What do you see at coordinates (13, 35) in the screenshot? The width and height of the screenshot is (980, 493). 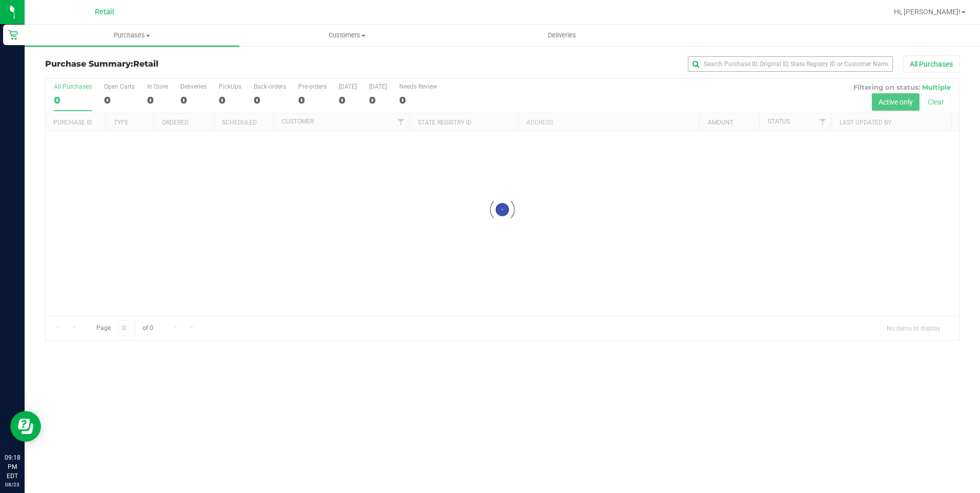 I see `inline-svg: Retail` at bounding box center [13, 35].